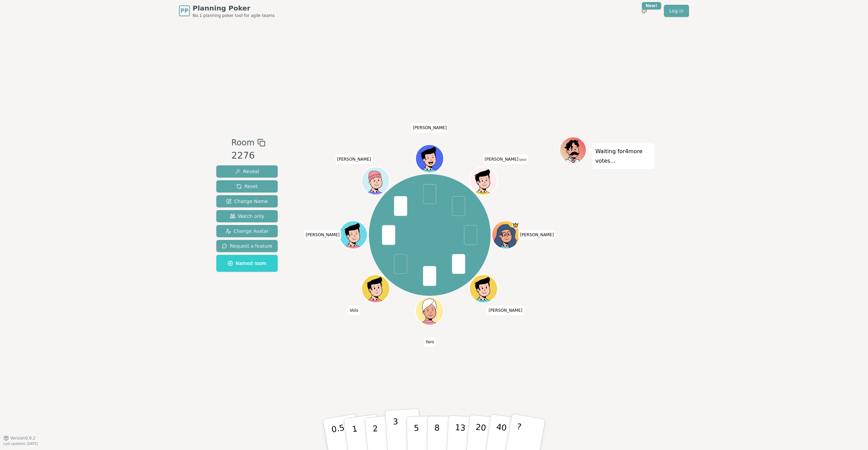  Describe the element at coordinates (484, 181) in the screenshot. I see `button: Click to change your avatar` at that location.